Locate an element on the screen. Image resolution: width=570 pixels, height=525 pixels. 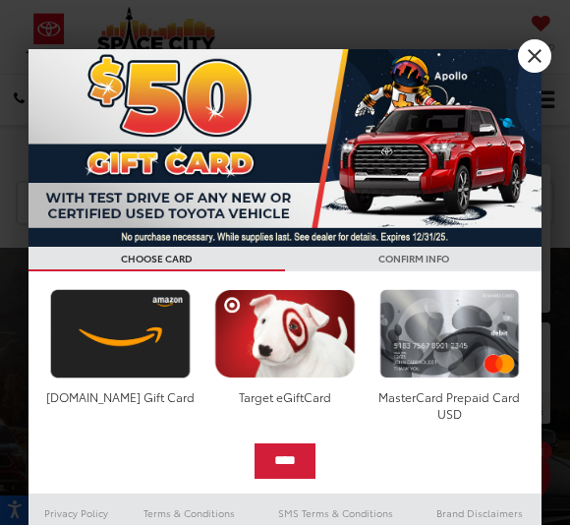
img: amazoncard.png is located at coordinates (120, 333).